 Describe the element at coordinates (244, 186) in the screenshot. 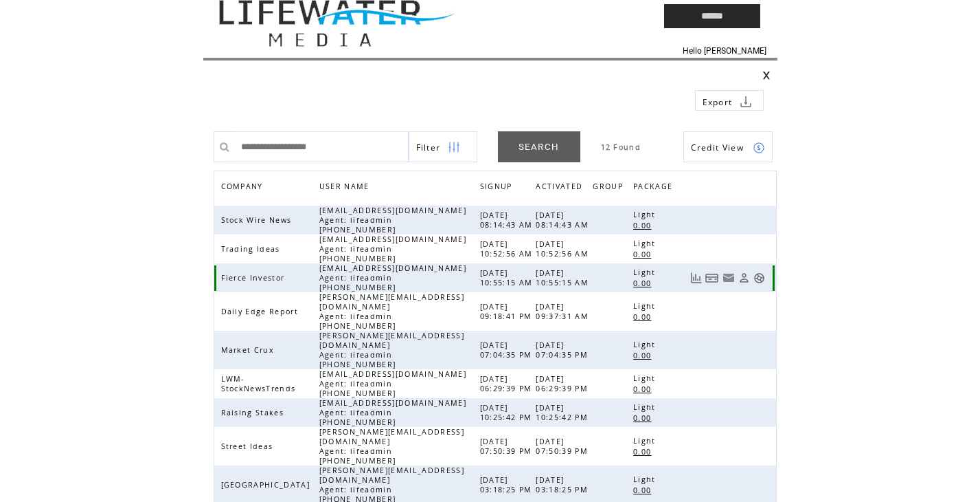

I see `a: COMPANY` at that location.